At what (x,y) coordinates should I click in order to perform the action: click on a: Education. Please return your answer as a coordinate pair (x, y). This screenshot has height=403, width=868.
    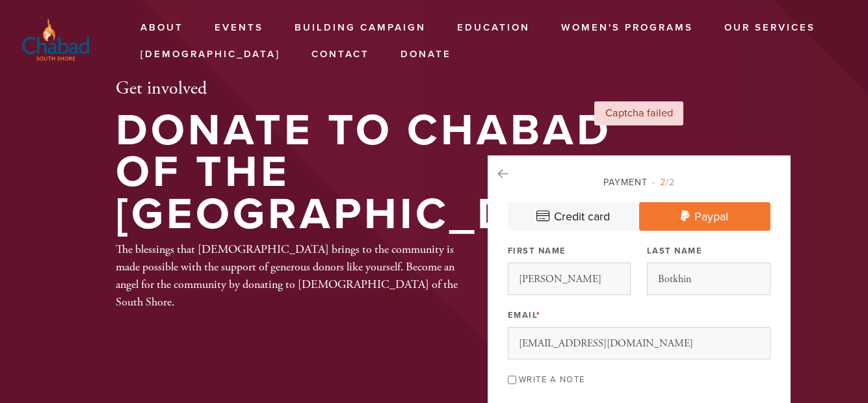
    Looking at the image, I should click on (493, 28).